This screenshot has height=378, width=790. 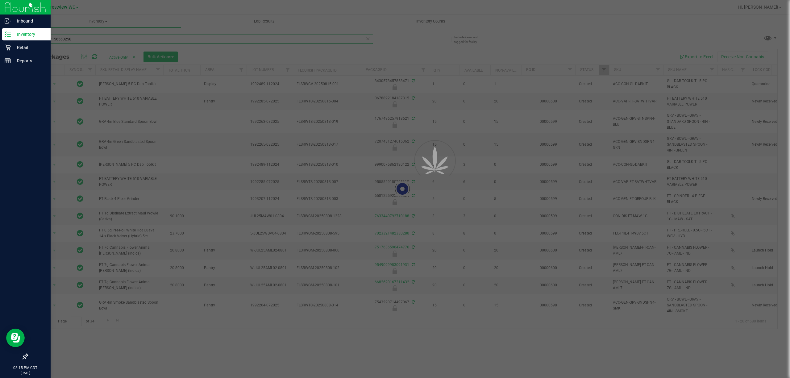 What do you see at coordinates (8, 61) in the screenshot?
I see `inline-svg: Reports` at bounding box center [8, 61].